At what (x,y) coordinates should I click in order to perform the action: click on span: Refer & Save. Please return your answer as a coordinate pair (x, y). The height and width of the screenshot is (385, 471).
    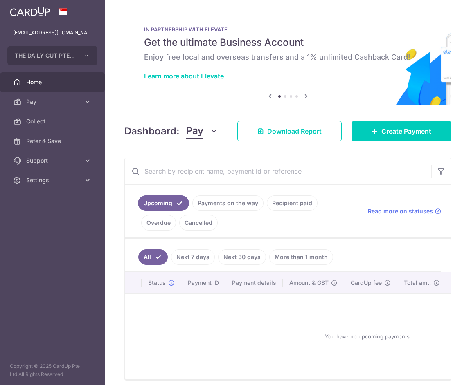
    Looking at the image, I should click on (53, 141).